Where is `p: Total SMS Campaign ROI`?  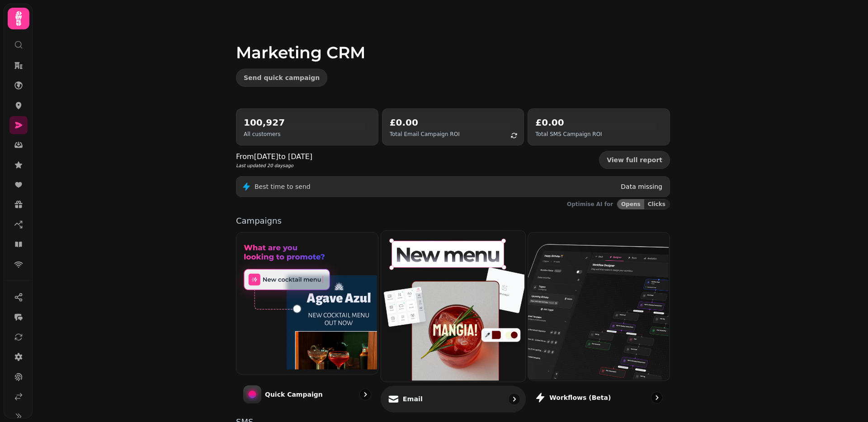
p: Total SMS Campaign ROI is located at coordinates (568, 134).